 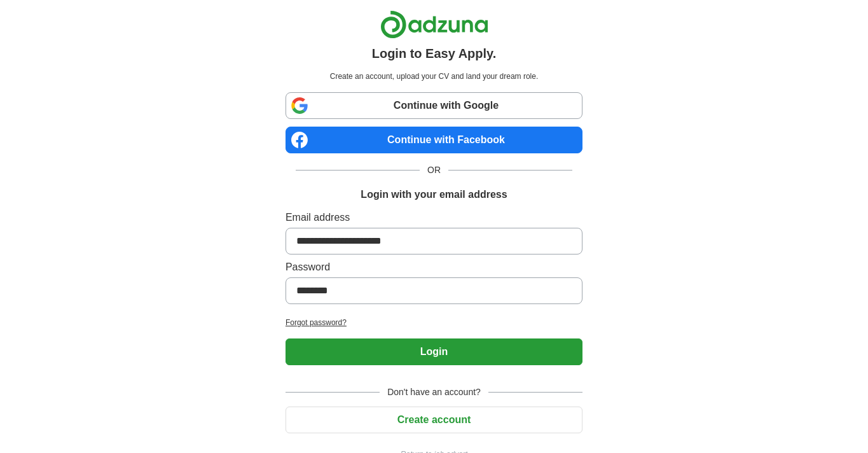 I want to click on span: Don't have an account?, so click(x=434, y=392).